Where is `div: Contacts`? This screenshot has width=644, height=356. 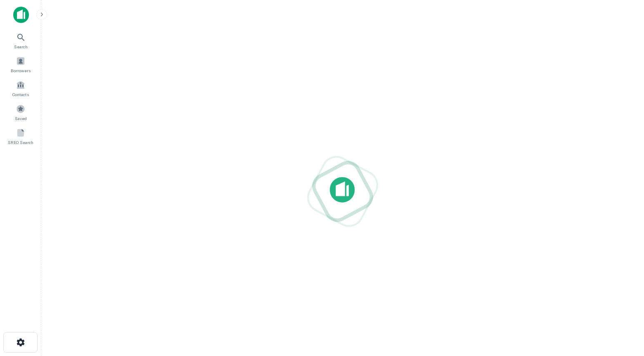 div: Contacts is located at coordinates (21, 88).